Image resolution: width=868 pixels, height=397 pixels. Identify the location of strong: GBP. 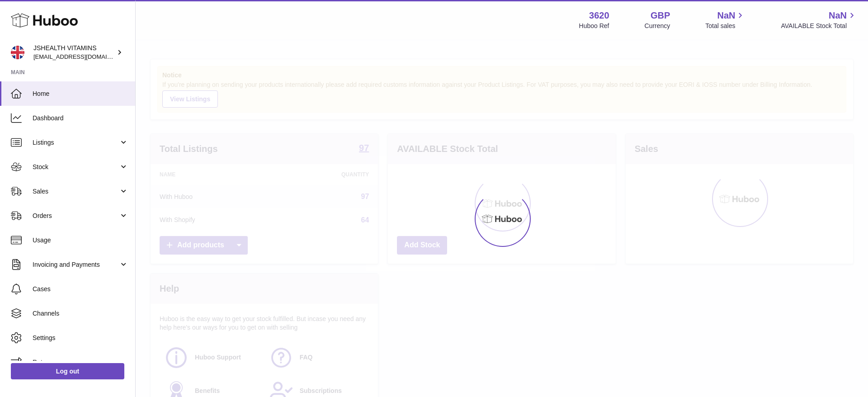
(660, 15).